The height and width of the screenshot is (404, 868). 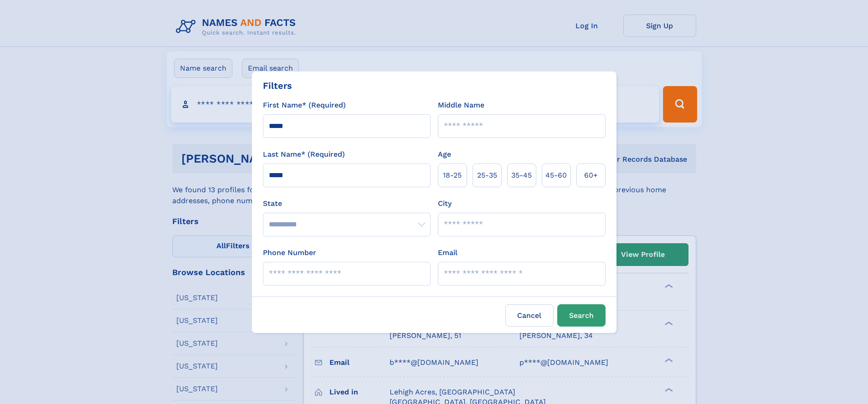 What do you see at coordinates (461, 106) in the screenshot?
I see `label: Middle Name` at bounding box center [461, 106].